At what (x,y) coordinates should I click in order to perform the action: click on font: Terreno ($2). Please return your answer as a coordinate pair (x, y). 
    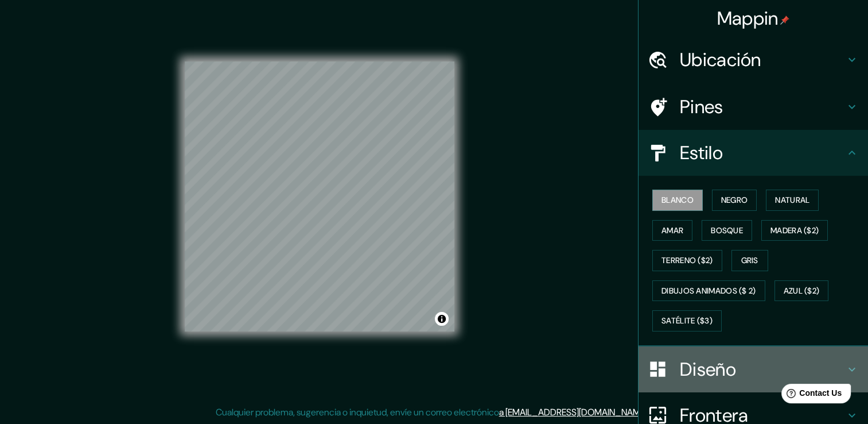
    Looking at the image, I should click on (687, 260).